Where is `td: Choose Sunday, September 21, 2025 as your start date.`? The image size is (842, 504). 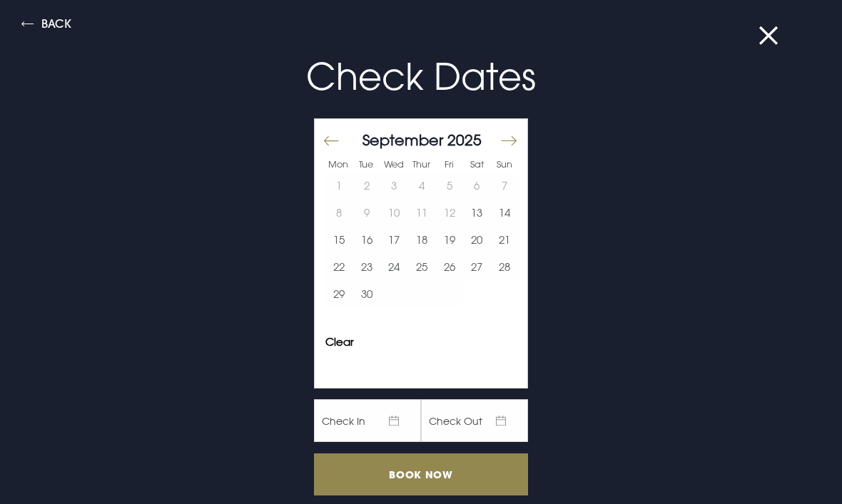 td: Choose Sunday, September 21, 2025 as your start date. is located at coordinates (503, 240).